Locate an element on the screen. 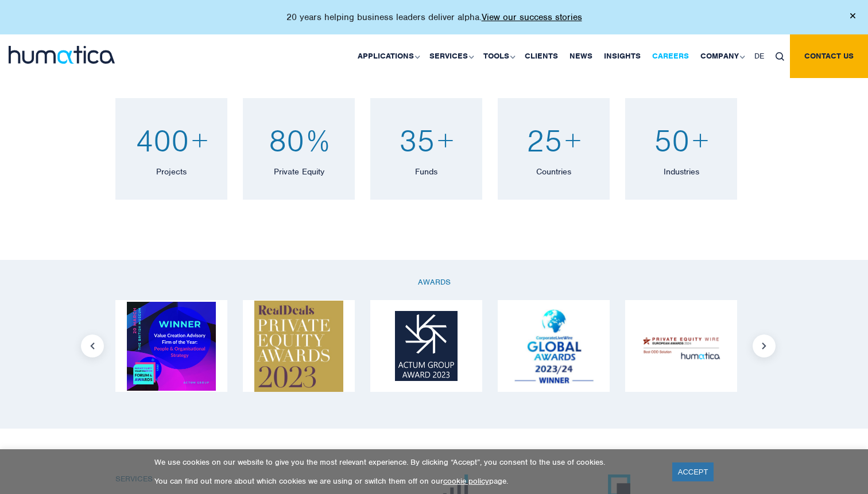 The image size is (868, 494). button: Previous is located at coordinates (93, 346).